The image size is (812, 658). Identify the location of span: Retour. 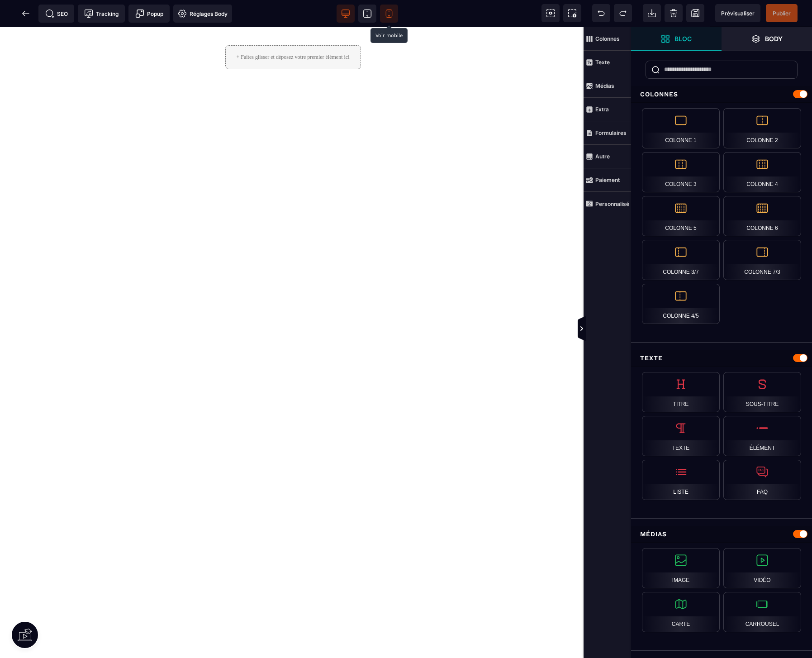
(26, 13).